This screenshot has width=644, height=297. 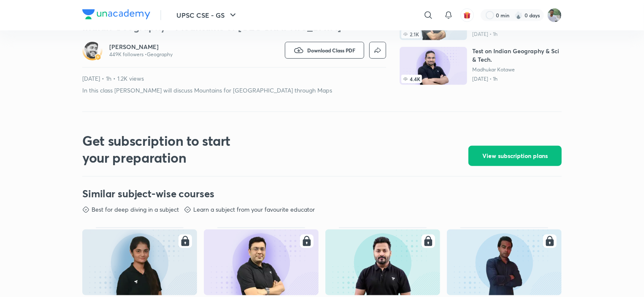 I want to click on img: streak, so click(x=519, y=15).